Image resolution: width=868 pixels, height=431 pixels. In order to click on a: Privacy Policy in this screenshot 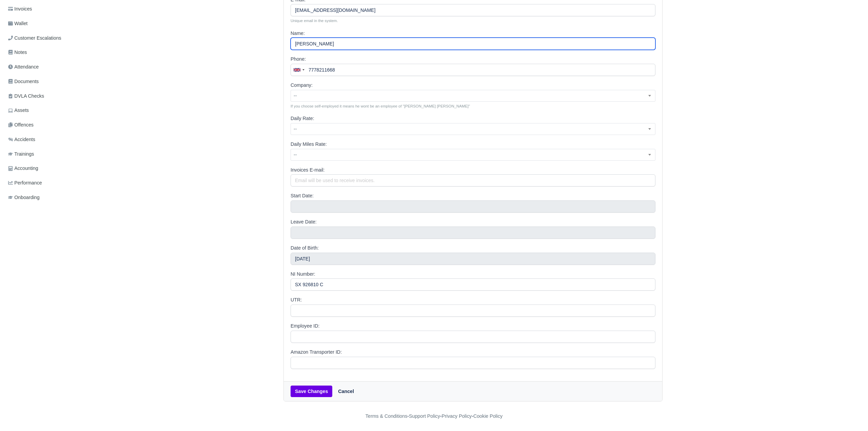, I will do `click(457, 416)`.